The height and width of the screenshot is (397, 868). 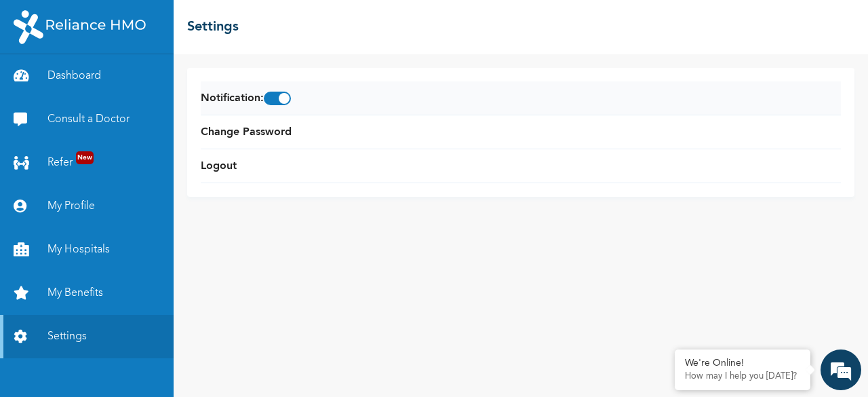 I want to click on span: Notification :, so click(x=245, y=98).